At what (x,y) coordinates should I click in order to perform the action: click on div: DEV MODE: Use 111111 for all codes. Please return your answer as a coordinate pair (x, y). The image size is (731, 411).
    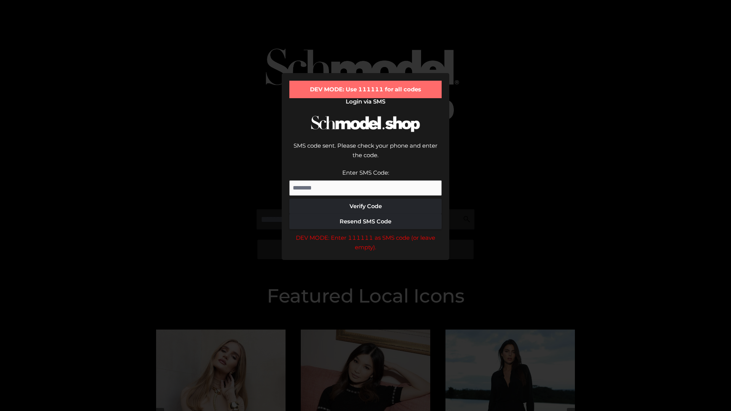
    Looking at the image, I should click on (365, 89).